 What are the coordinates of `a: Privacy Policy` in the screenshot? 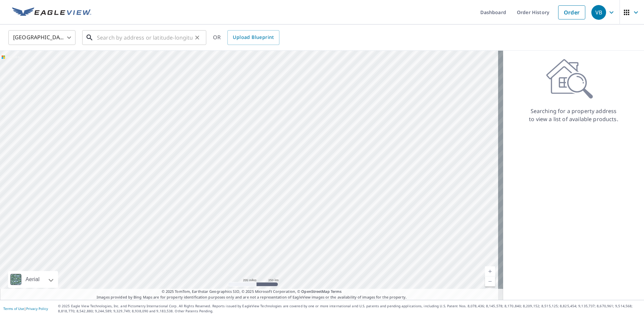 It's located at (37, 309).